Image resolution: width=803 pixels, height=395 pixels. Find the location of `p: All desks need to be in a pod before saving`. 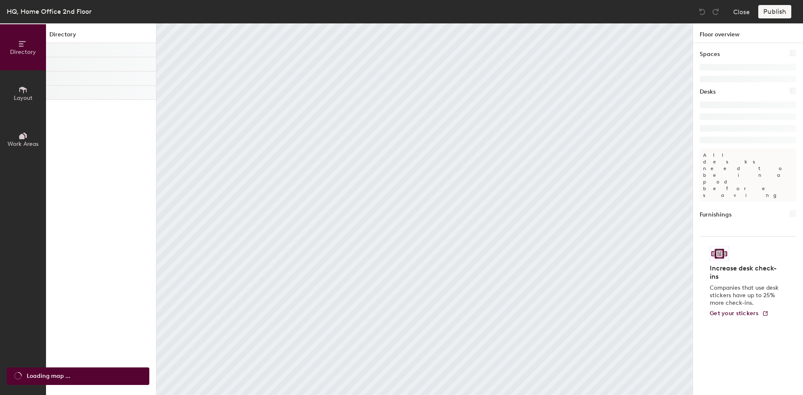

p: All desks need to be in a pod before saving is located at coordinates (748, 175).